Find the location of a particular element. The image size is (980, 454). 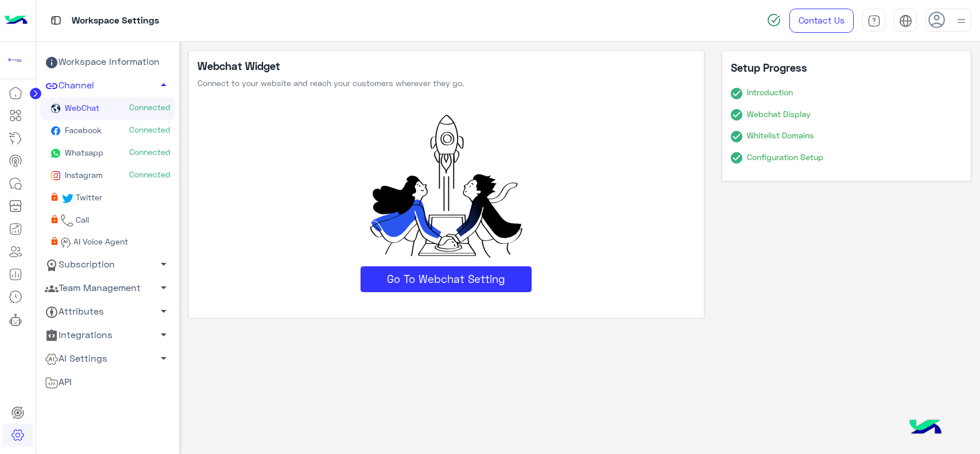

a: Subscription is located at coordinates (107, 264).